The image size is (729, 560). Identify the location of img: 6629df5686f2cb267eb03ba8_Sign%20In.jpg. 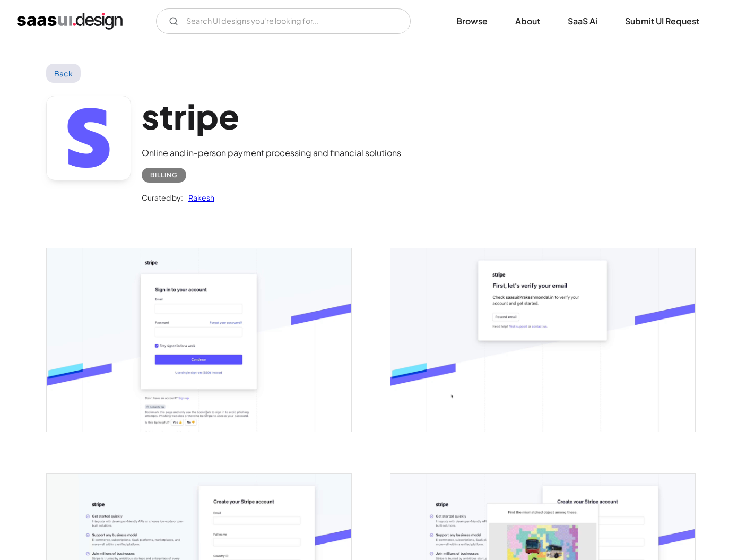
(199, 339).